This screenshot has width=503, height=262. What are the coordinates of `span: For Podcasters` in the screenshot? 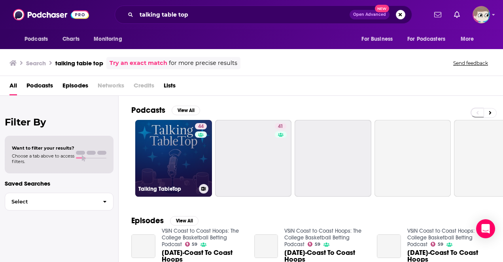 It's located at (427, 39).